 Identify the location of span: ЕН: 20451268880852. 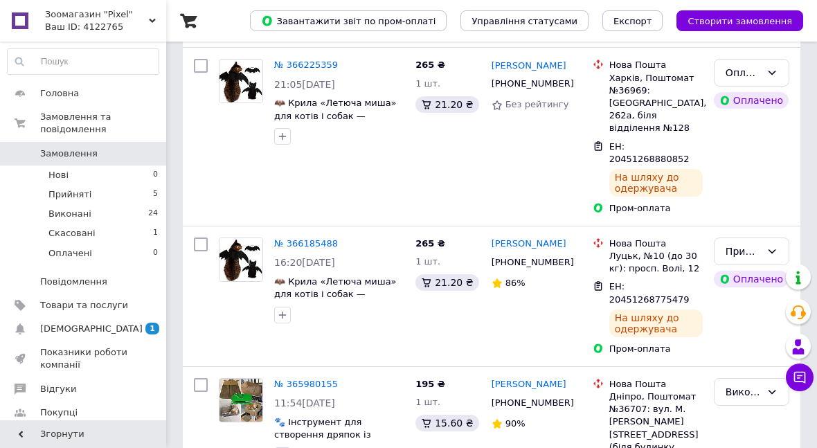
(649, 153).